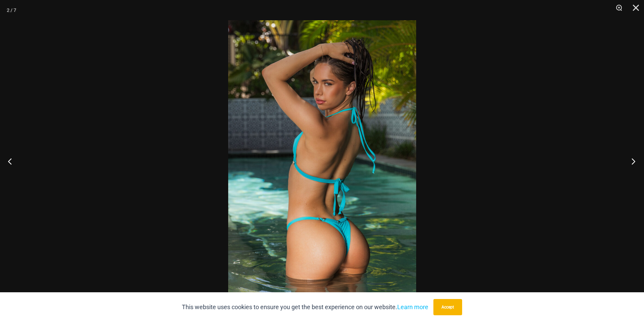 This screenshot has width=644, height=322. Describe the element at coordinates (413, 307) in the screenshot. I see `a: Learn more` at that location.